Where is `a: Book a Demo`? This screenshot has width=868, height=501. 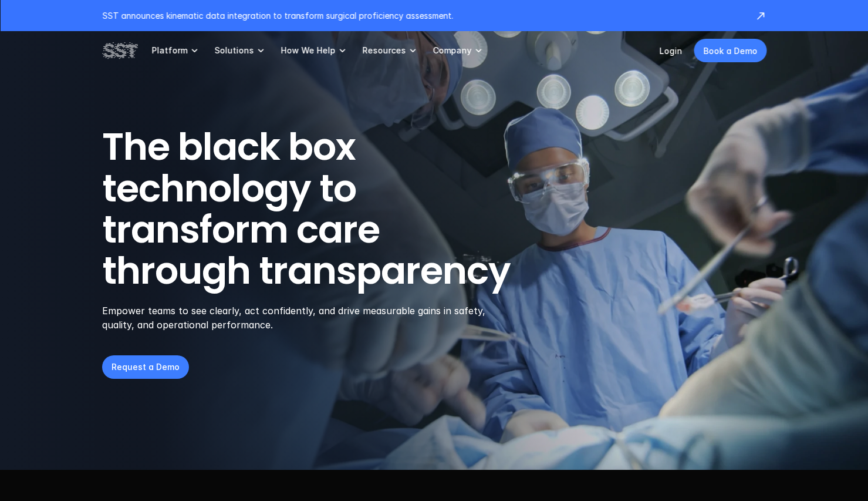
a: Book a Demo is located at coordinates (730, 51).